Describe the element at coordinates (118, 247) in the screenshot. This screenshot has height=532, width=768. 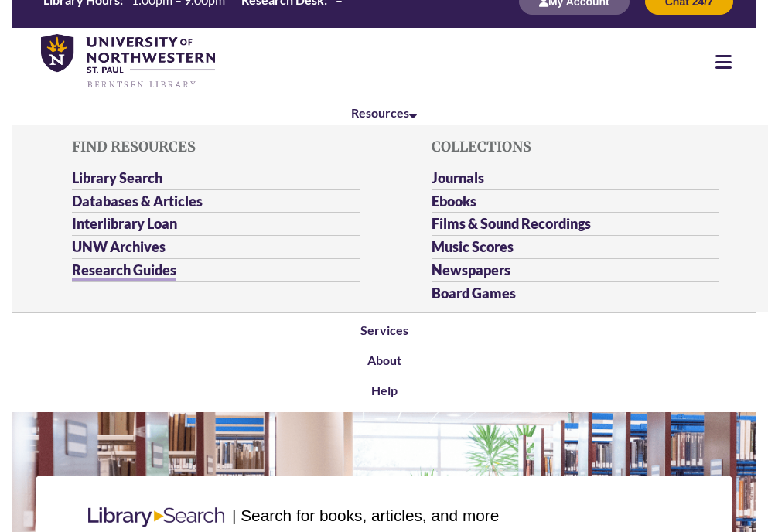
I see `a: UNW Archives` at that location.